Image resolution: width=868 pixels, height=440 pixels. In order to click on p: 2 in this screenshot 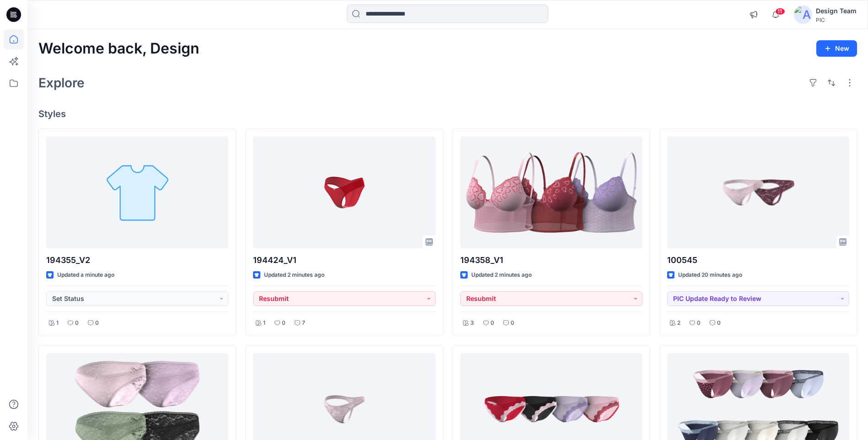, I will do `click(678, 323)`.